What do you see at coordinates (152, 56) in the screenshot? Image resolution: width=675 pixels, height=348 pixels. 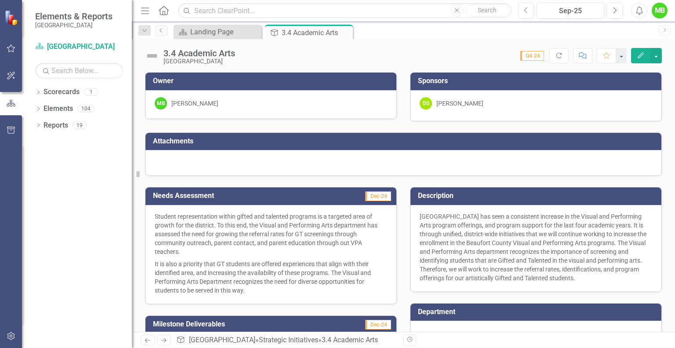 I see `img: Not Defined` at bounding box center [152, 56].